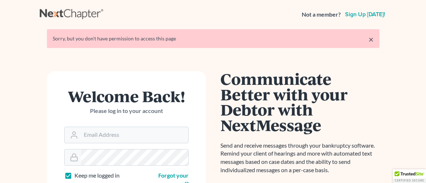  What do you see at coordinates (97, 176) in the screenshot?
I see `label: Keep me logged in` at bounding box center [97, 176].